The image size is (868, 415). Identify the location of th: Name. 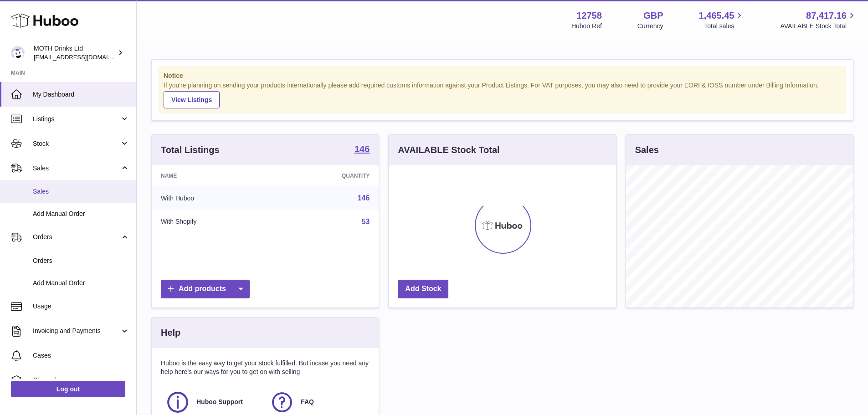
(213, 176).